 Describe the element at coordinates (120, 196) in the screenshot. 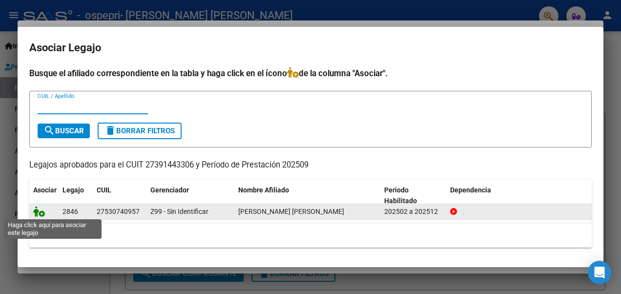

I see `datatable-header-cell: CUIL` at that location.